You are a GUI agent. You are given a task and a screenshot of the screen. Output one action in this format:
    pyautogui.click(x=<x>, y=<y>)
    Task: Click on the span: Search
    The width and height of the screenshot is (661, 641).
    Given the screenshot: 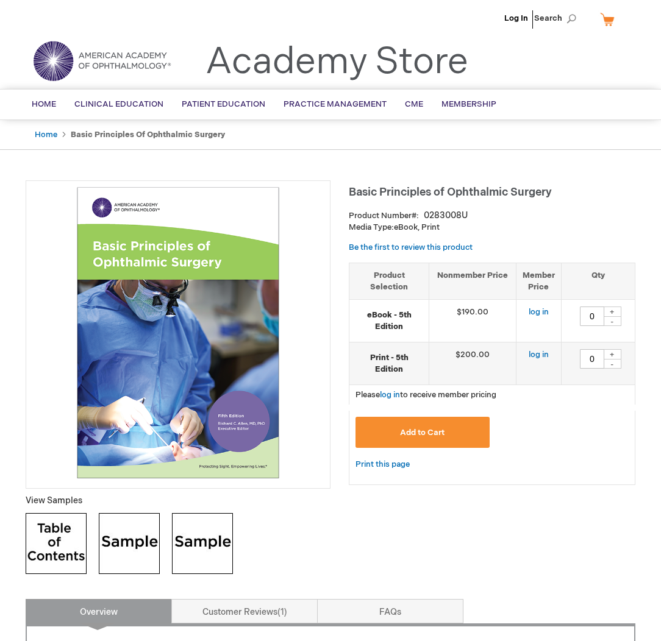 What is the action you would take?
    pyautogui.click(x=557, y=18)
    